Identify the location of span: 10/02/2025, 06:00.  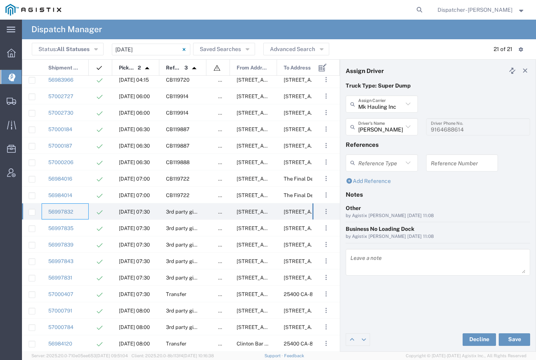
(134, 113).